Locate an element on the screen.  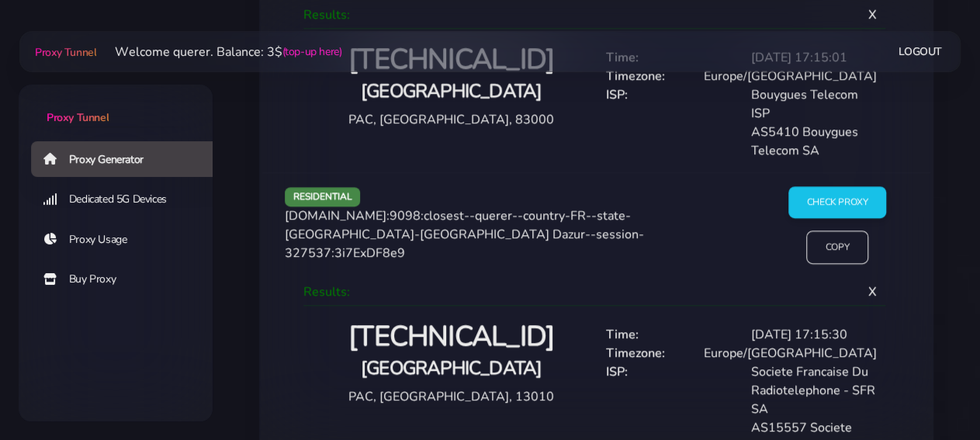
a: Buy Proxy is located at coordinates (128, 279).